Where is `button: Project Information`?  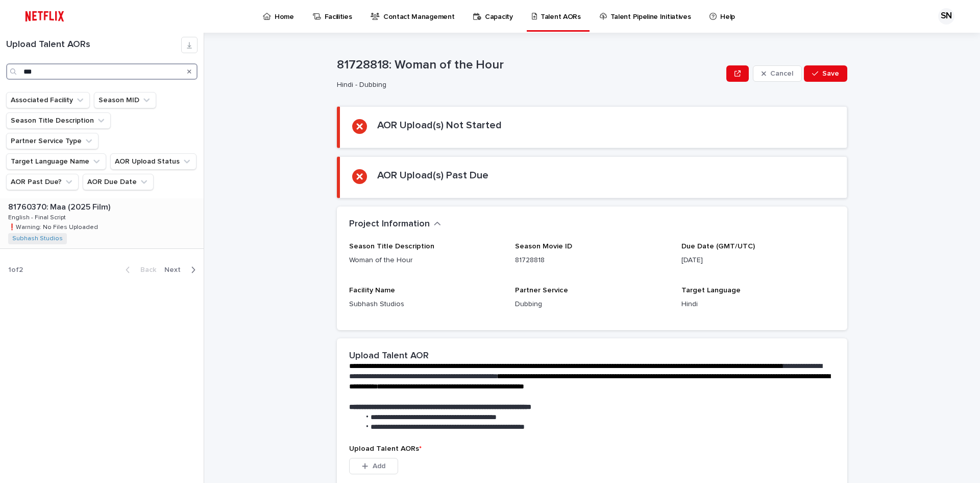 button: Project Information is located at coordinates (395, 224).